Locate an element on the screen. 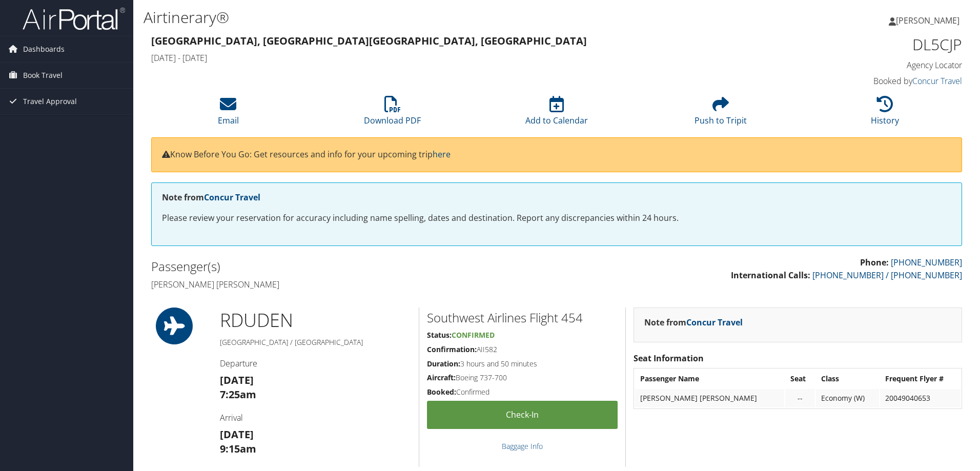 The height and width of the screenshot is (471, 980). h1: DL5CJP is located at coordinates (866, 45).